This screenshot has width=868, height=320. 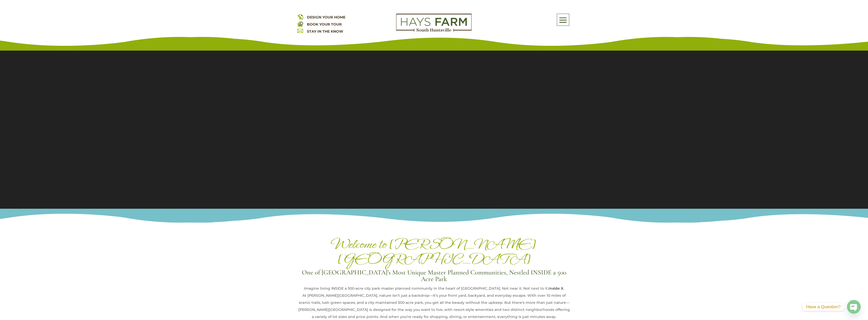 What do you see at coordinates (325, 32) in the screenshot?
I see `a: STAY IN THE KNOW` at bounding box center [325, 32].